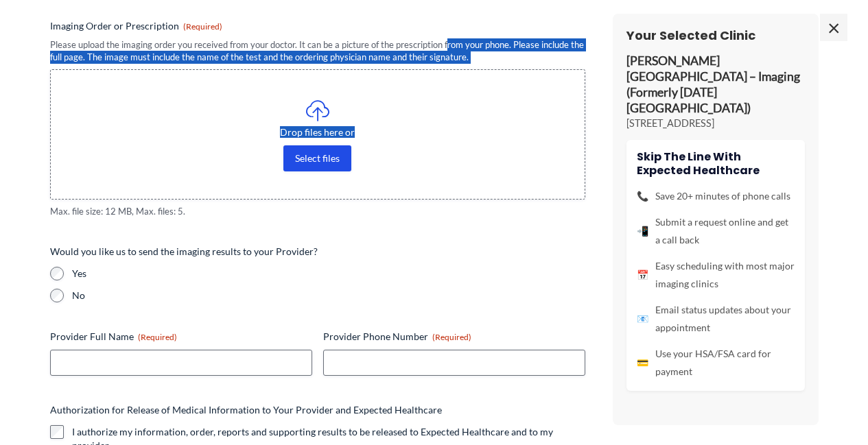 This screenshot has height=445, width=868. I want to click on button: select files, imaging order or prescription(required), so click(317, 158).